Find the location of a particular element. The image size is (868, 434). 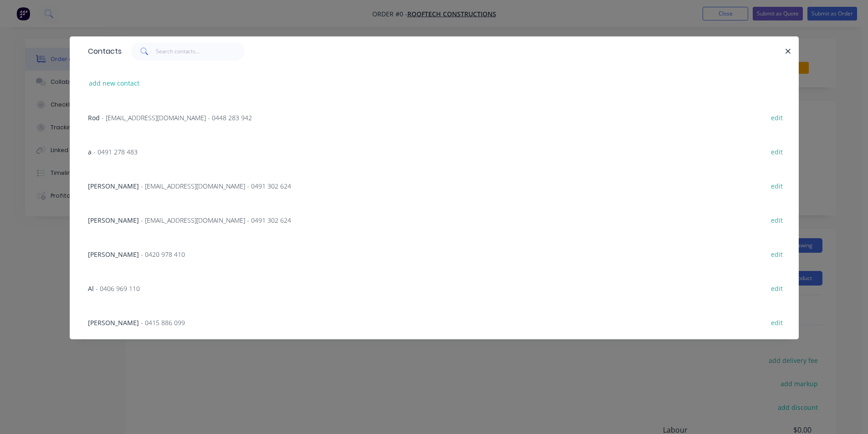

span: - 0491 278 483 is located at coordinates (115, 152).